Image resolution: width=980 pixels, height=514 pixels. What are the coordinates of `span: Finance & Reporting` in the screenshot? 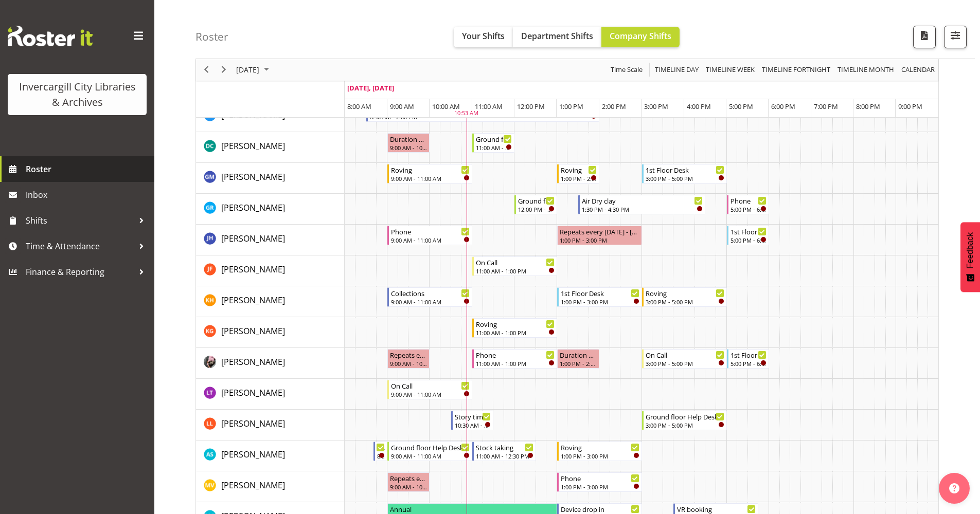 It's located at (80, 272).